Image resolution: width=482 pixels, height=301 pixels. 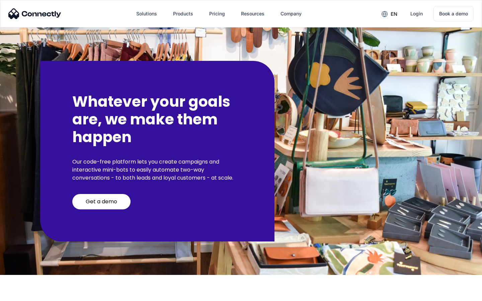 I want to click on div: Company, so click(x=291, y=14).